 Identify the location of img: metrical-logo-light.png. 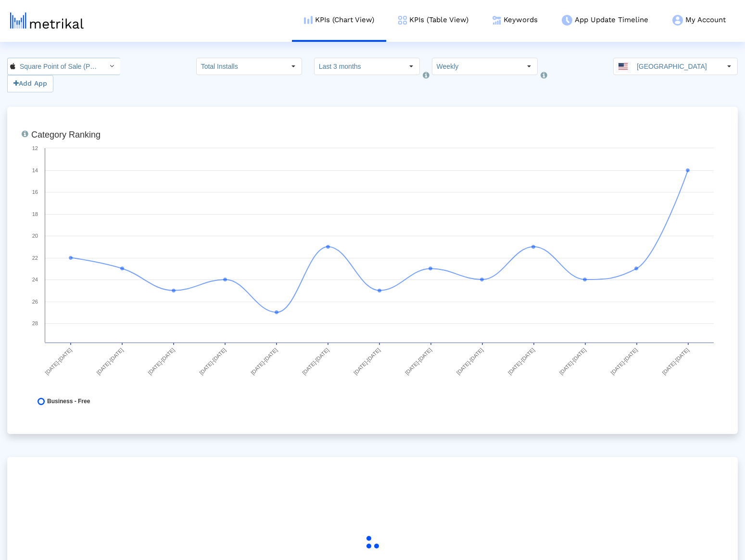
(47, 21).